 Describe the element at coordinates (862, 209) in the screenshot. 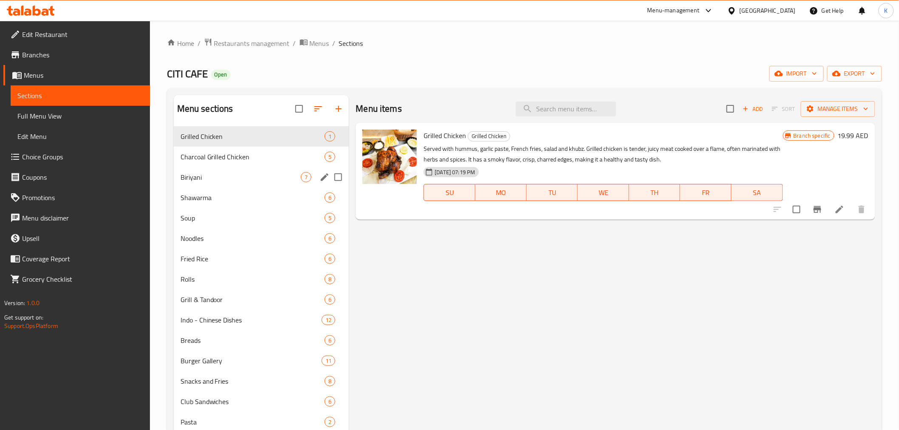

I see `button: delete` at that location.